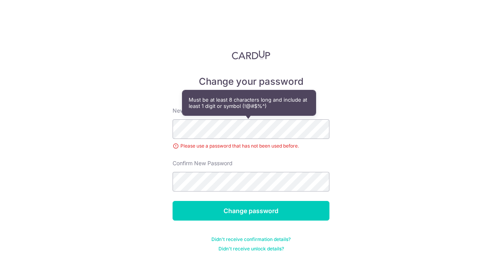 The image size is (502, 261). What do you see at coordinates (251, 239) in the screenshot?
I see `a: Didn't receive confirmation details?` at bounding box center [251, 239].